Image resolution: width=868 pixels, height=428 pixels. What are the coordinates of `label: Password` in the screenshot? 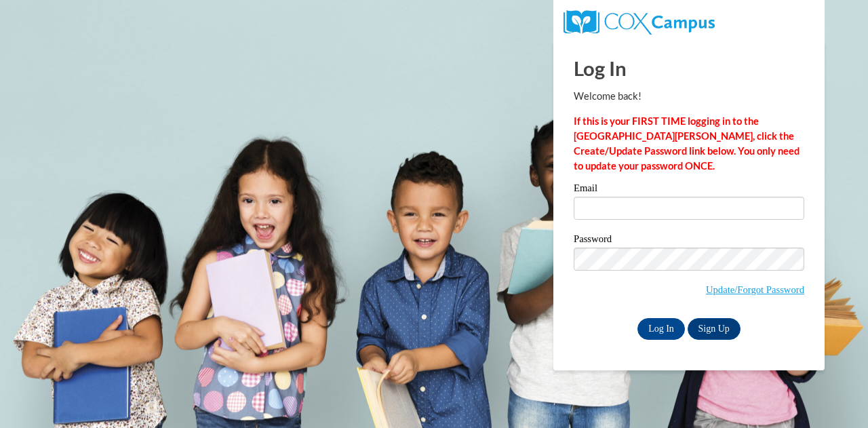 It's located at (689, 241).